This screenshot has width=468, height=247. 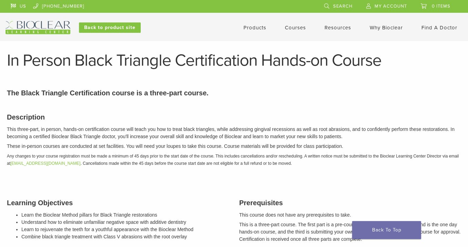 I want to click on a: Why Bioclear, so click(x=386, y=28).